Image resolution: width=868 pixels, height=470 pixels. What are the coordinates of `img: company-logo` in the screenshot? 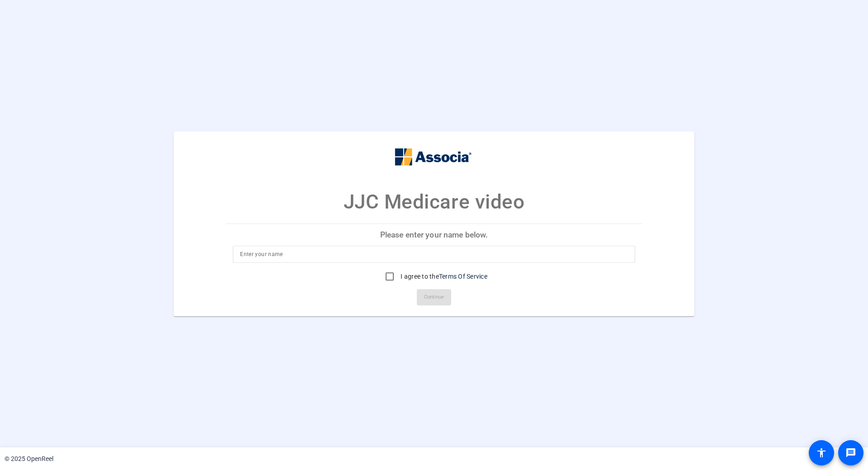 It's located at (434, 156).